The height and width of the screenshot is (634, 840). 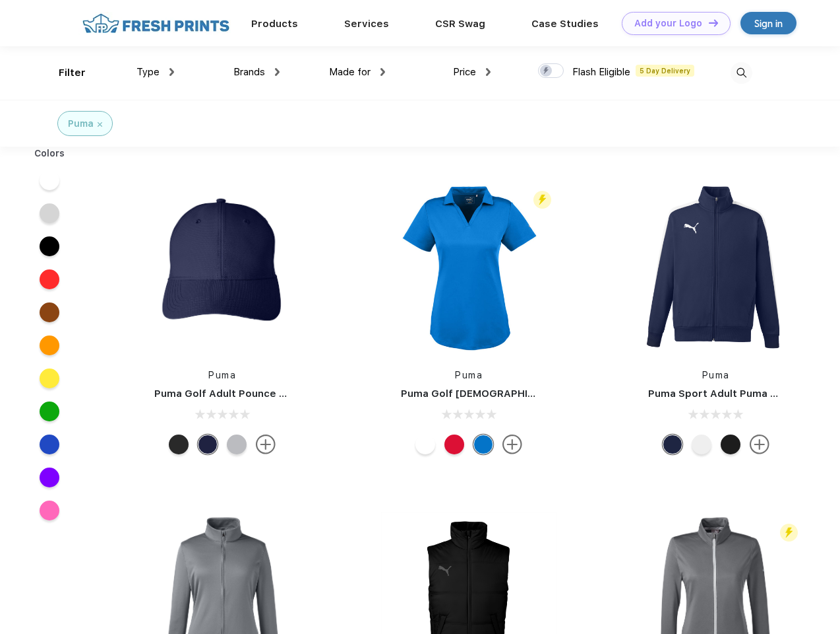 What do you see at coordinates (80, 123) in the screenshot?
I see `div: Puma` at bounding box center [80, 123].